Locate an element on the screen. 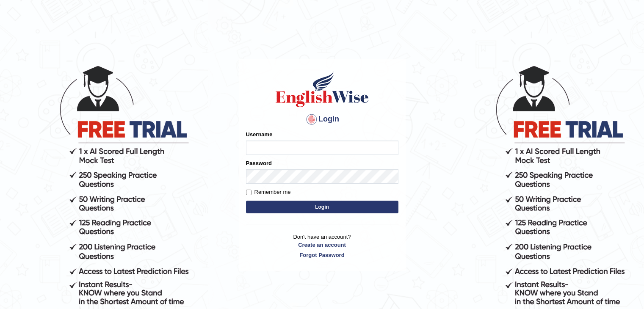 This screenshot has width=644, height=309. img: Logo of English Wise sign in for intelligent practice with AI is located at coordinates (322, 89).